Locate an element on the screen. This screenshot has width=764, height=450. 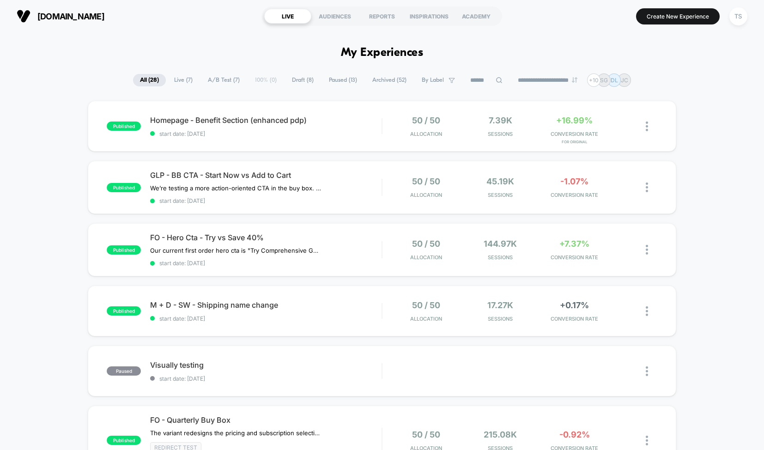
p: JC is located at coordinates (625, 80).